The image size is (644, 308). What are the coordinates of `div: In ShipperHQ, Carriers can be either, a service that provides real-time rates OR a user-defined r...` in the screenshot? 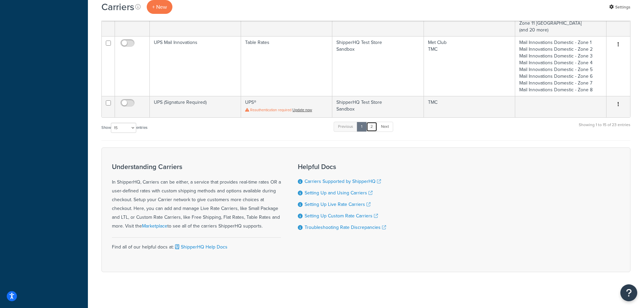 It's located at (196, 197).